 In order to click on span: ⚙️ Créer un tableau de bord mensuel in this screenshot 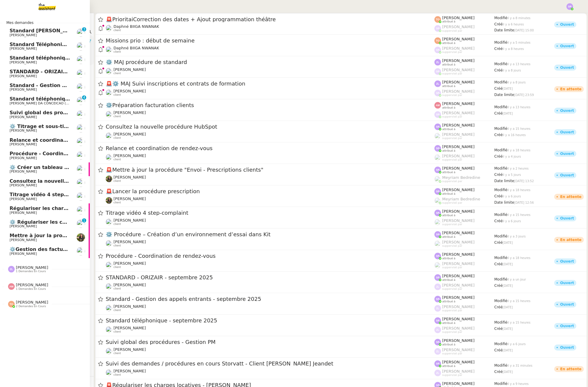, I will do `click(60, 167)`.